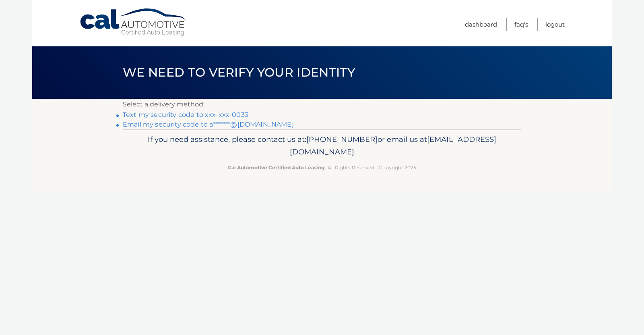  What do you see at coordinates (133, 22) in the screenshot?
I see `a: Cal Automotive` at bounding box center [133, 22].